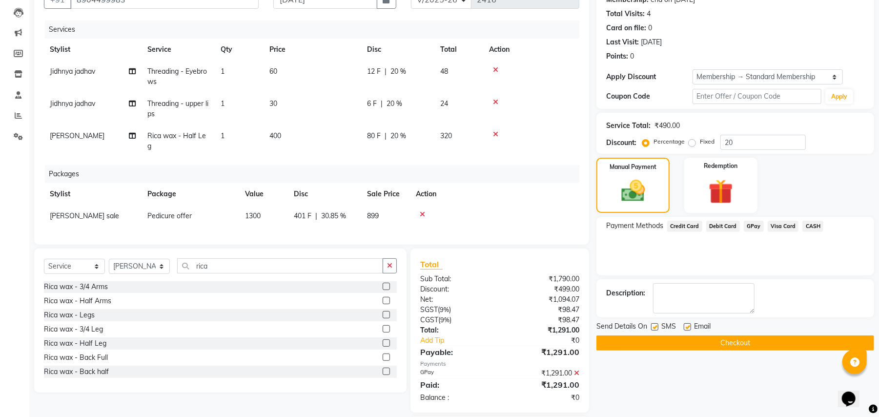 The height and width of the screenshot is (417, 879). Describe the element at coordinates (685, 226) in the screenshot. I see `span: Credit Card` at that location.